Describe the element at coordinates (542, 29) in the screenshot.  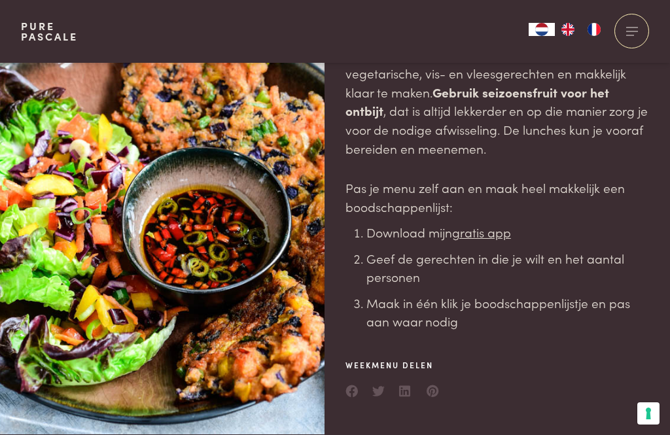
I see `a: NL` at that location.